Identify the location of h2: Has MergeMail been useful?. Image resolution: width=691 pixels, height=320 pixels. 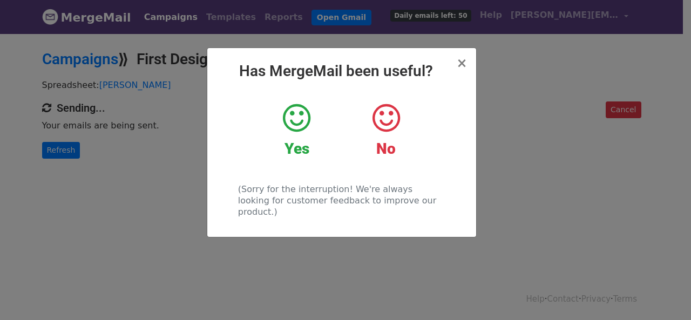
(342, 71).